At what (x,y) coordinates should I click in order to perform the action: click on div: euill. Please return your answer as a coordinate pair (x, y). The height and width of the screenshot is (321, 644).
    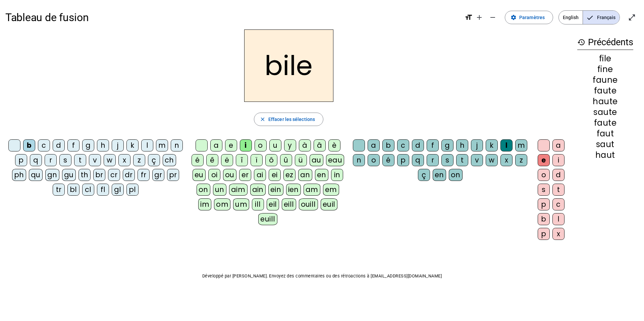
    Looking at the image, I should click on (268, 219).